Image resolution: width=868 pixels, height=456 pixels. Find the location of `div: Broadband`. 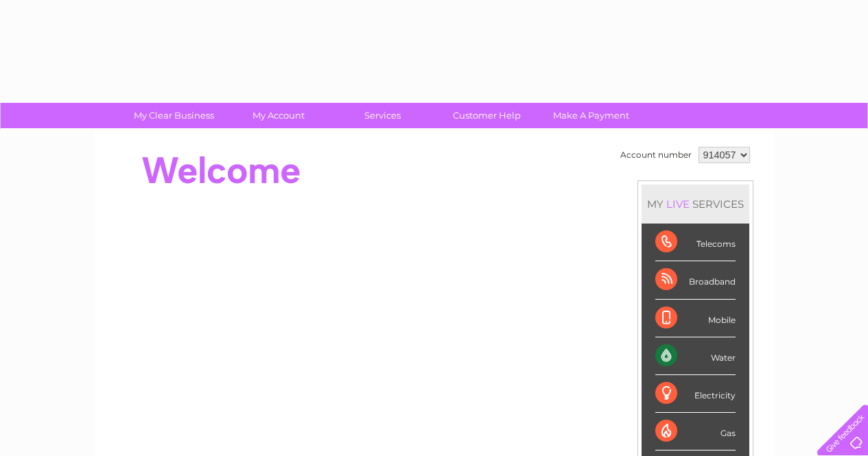

div: Broadband is located at coordinates (695, 280).